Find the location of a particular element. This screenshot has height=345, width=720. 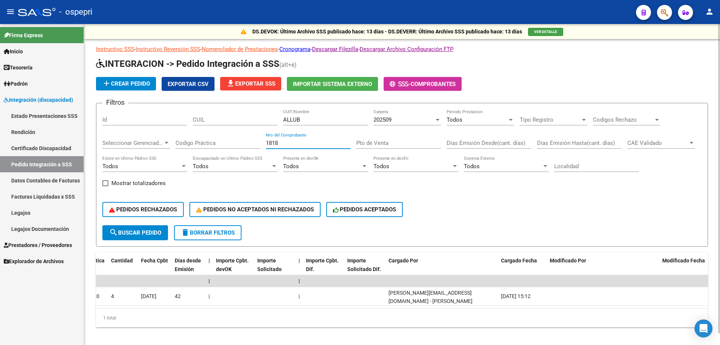

div: Open Intercom Messenger is located at coordinates (703, 328).